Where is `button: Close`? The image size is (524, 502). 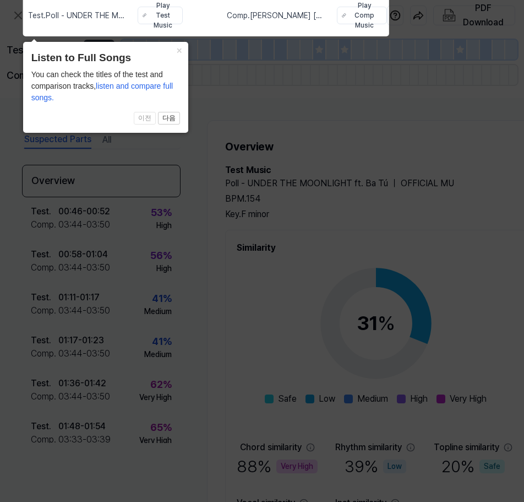 button: Close is located at coordinates (180, 50).